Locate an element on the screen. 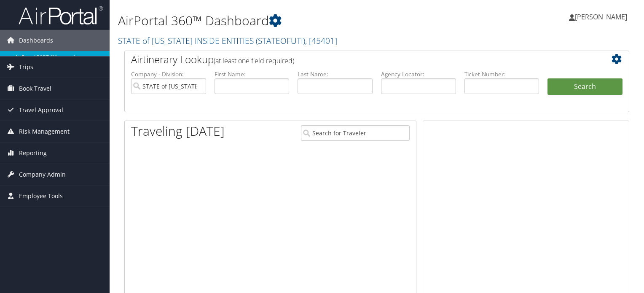 This screenshot has width=644, height=293. label: Agency Locator: is located at coordinates (419, 74).